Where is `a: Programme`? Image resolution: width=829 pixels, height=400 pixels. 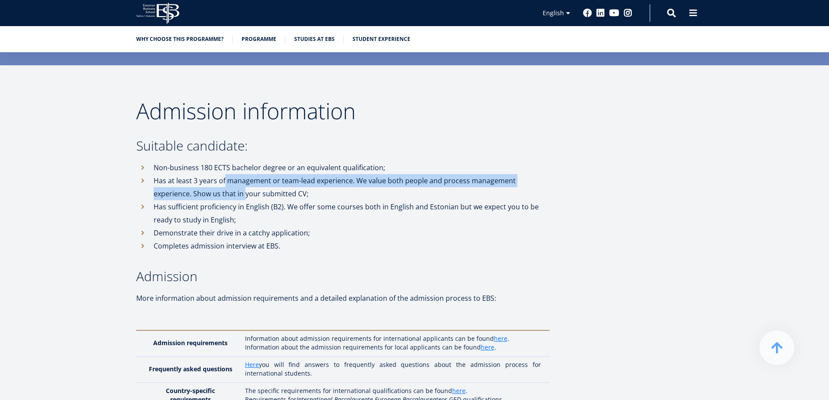 a: Programme is located at coordinates (259, 39).